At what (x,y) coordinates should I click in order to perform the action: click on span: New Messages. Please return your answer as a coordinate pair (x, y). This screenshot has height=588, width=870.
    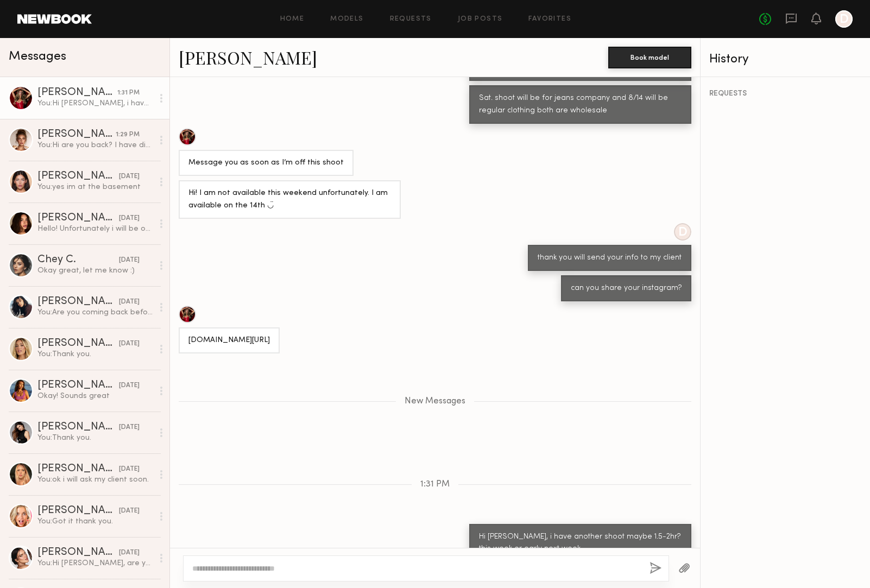
    Looking at the image, I should click on (435, 401).